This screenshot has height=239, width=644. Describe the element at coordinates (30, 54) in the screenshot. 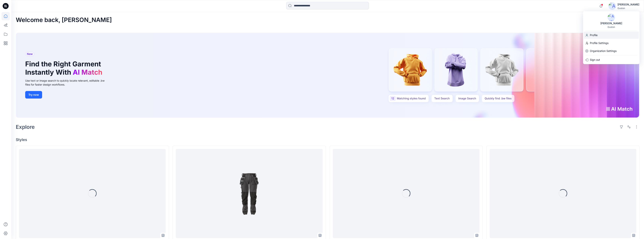

I see `span: New` at that location.